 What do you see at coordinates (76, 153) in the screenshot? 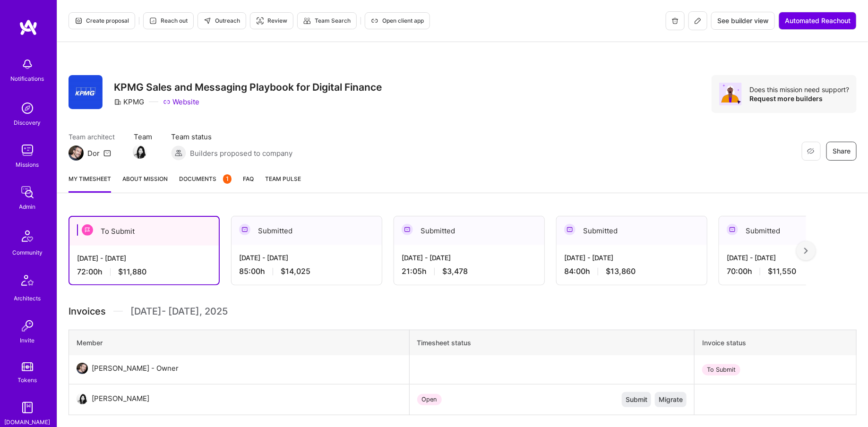
I see `img: Team Architect` at bounding box center [76, 153].